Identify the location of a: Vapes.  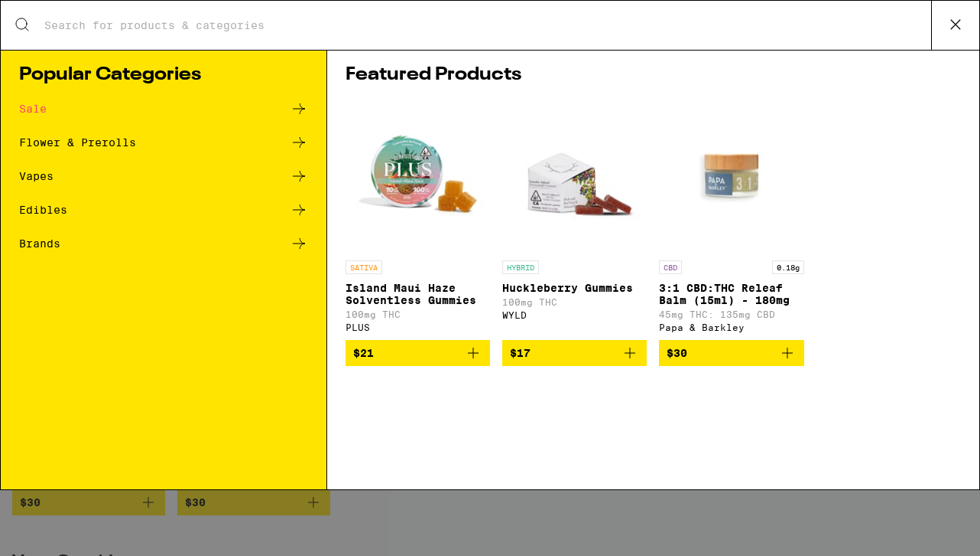
(164, 176).